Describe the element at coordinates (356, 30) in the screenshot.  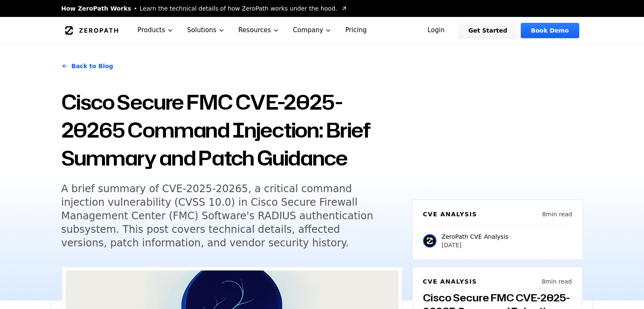
I see `a: Pricing` at that location.